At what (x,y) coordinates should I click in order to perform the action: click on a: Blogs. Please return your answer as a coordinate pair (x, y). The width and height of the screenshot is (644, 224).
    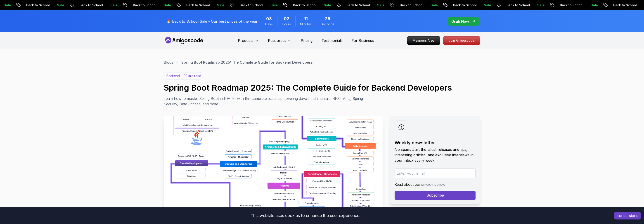
    Looking at the image, I should click on (169, 62).